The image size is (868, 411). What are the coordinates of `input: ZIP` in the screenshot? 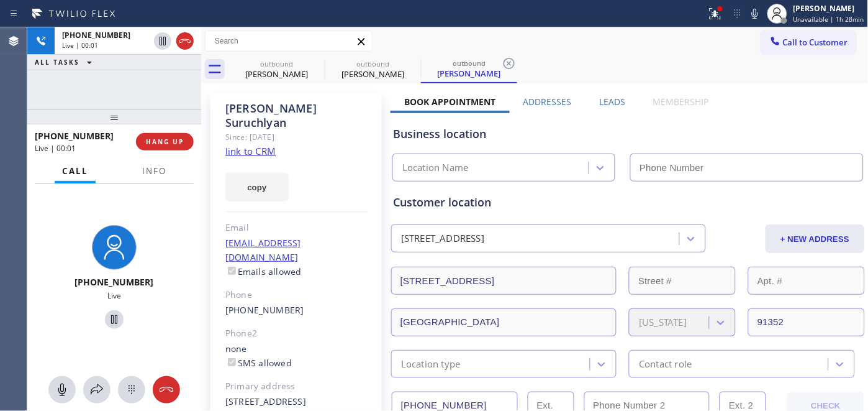 It's located at (807, 322).